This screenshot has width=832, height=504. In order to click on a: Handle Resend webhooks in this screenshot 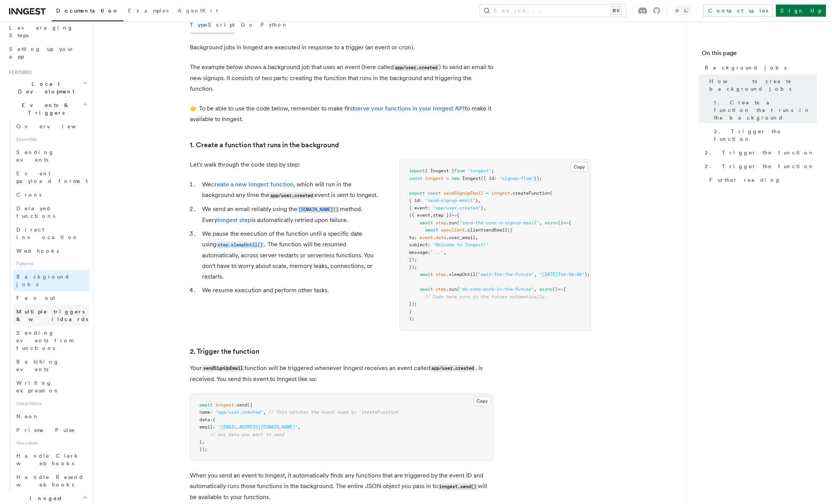, I will do `click(51, 481)`.